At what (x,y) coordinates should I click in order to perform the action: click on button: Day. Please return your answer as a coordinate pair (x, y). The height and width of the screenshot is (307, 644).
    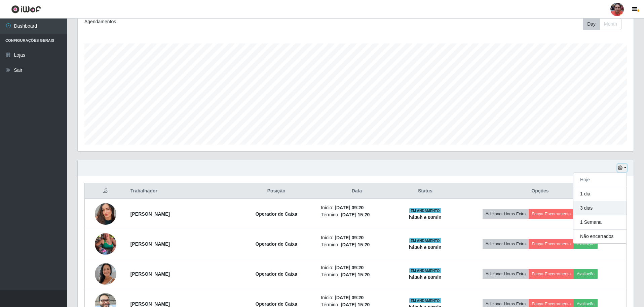
    Looking at the image, I should click on (591, 24).